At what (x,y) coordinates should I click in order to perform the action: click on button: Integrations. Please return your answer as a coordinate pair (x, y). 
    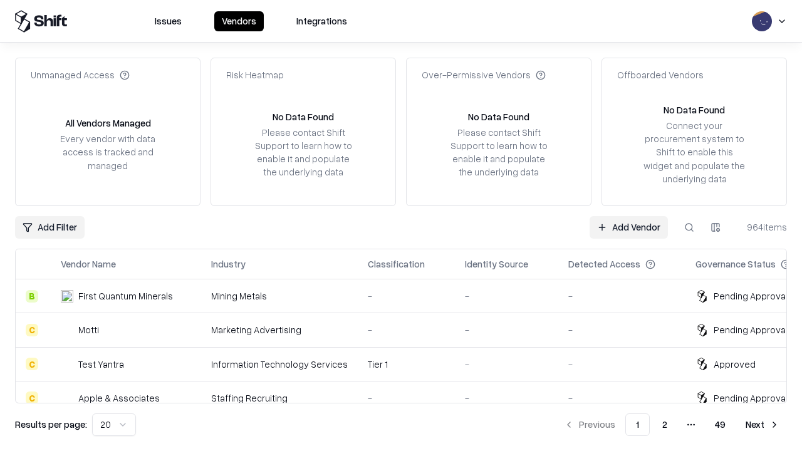
    Looking at the image, I should click on (321, 21).